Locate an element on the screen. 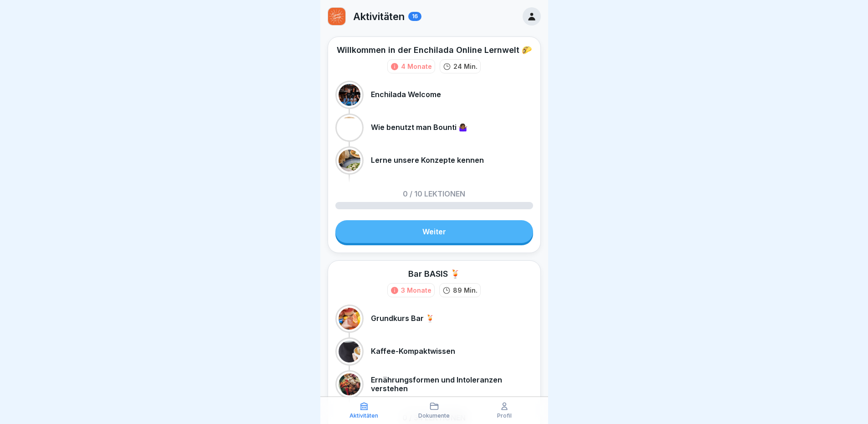  div: Willkommen in der Enchilada Online Lernwelt 🌮 is located at coordinates (434, 50).